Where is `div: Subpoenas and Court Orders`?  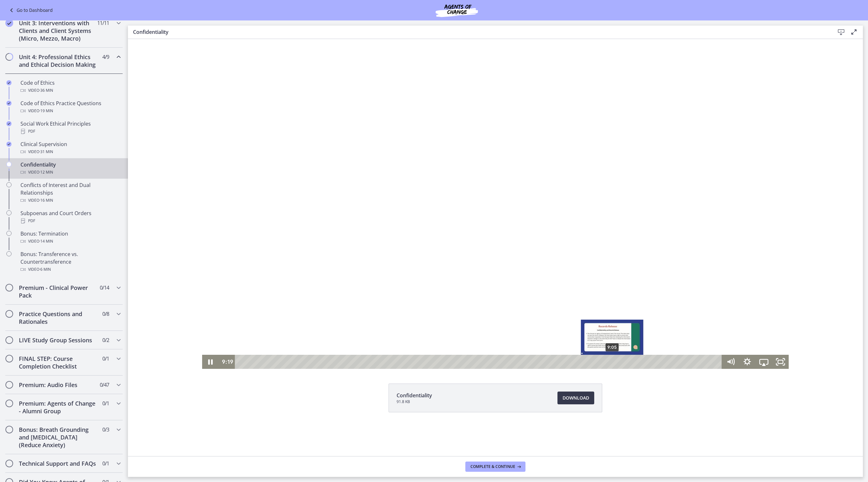 div: Subpoenas and Court Orders is located at coordinates (71, 217).